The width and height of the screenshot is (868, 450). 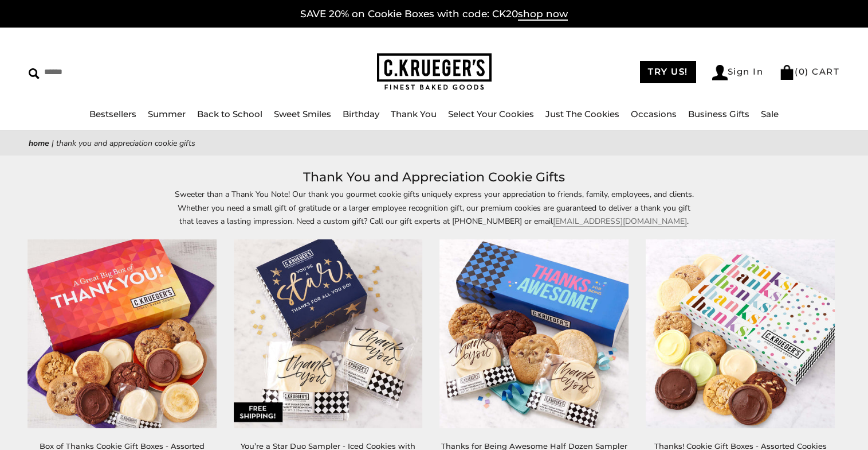 What do you see at coordinates (719, 113) in the screenshot?
I see `a: Business Gifts` at bounding box center [719, 113].